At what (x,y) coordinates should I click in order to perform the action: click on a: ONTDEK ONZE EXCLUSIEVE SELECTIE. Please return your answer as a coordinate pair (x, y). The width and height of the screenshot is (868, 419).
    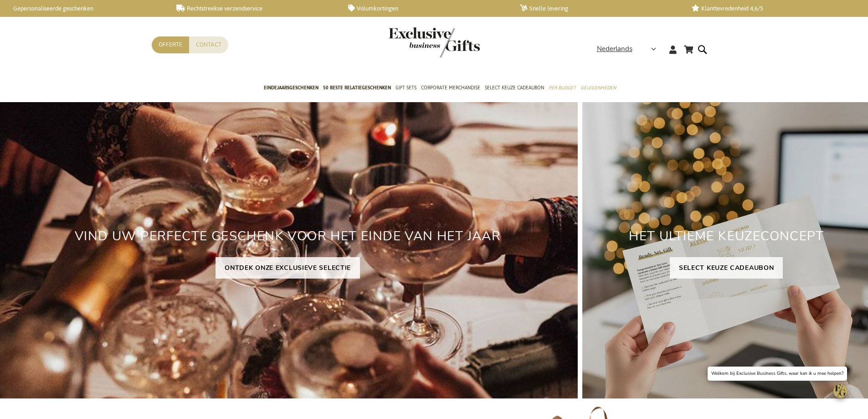
    Looking at the image, I should click on (288, 268).